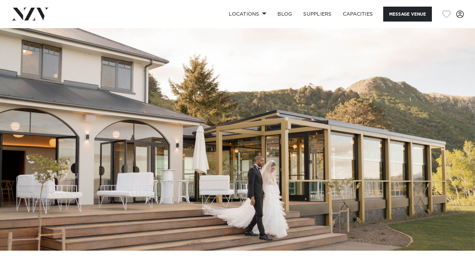 The image size is (475, 267). Describe the element at coordinates (247, 14) in the screenshot. I see `a: Locations` at that location.